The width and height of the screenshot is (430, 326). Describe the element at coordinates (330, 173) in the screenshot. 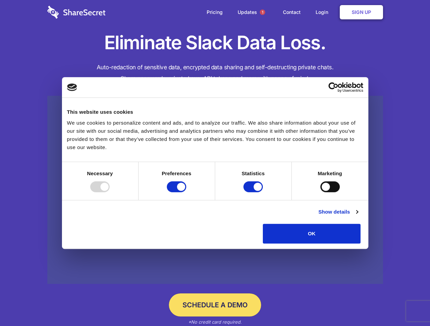

I see `strong: Marketing` at that location.